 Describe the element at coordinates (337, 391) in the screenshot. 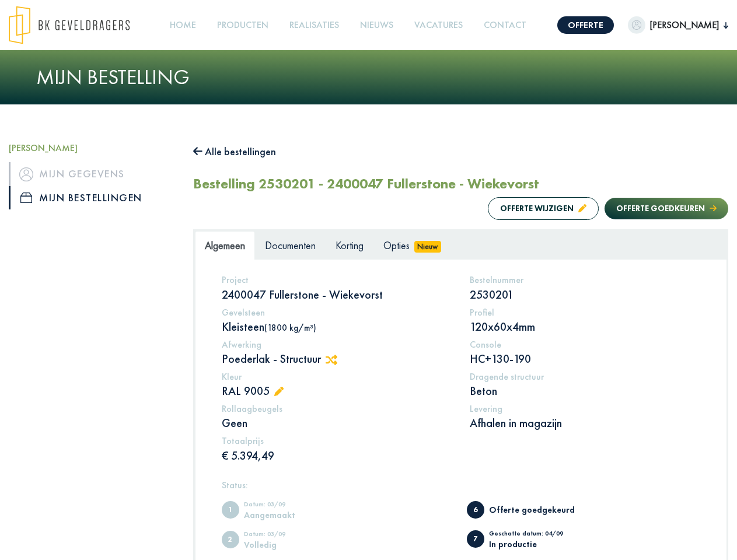

I see `p: RAL 9005` at that location.